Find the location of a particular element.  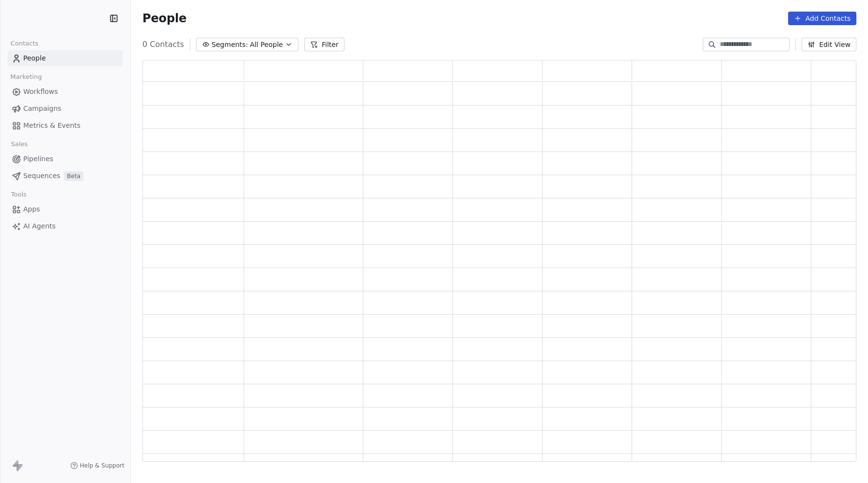

span: All People is located at coordinates (267, 45).